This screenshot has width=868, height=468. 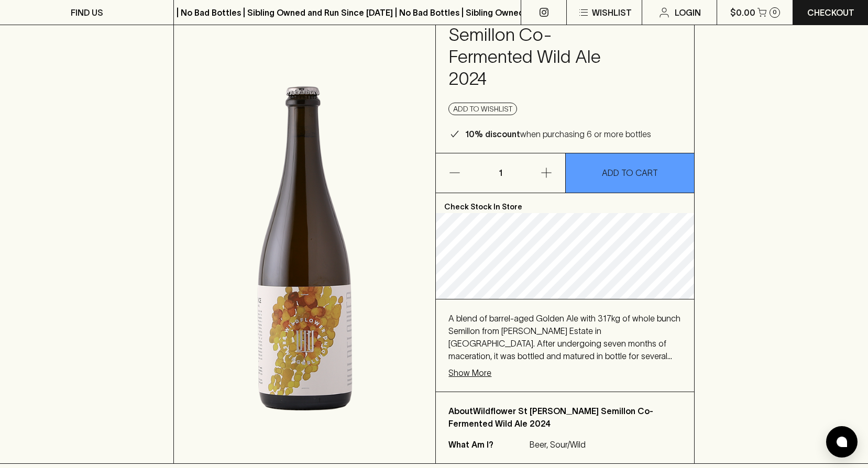 What do you see at coordinates (492, 134) in the screenshot?
I see `b: 10% discount` at bounding box center [492, 134].